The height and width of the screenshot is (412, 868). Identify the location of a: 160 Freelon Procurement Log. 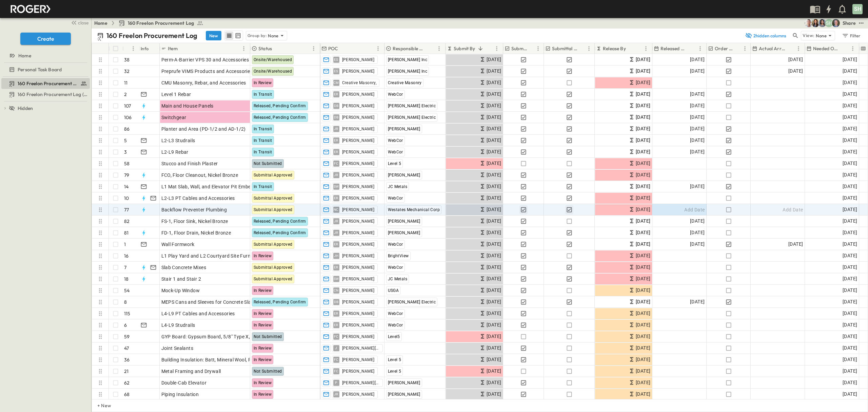
(161, 23).